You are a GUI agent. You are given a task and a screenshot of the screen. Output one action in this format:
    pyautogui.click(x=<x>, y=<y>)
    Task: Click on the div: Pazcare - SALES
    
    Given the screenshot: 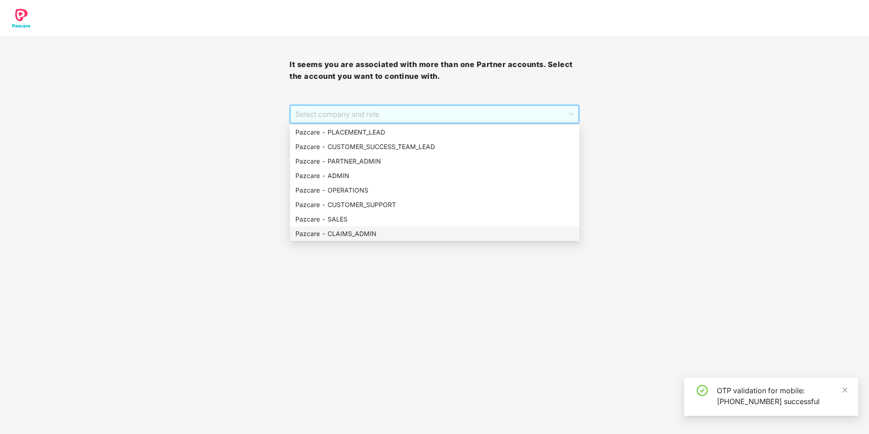 What is the action you would take?
    pyautogui.click(x=435, y=219)
    